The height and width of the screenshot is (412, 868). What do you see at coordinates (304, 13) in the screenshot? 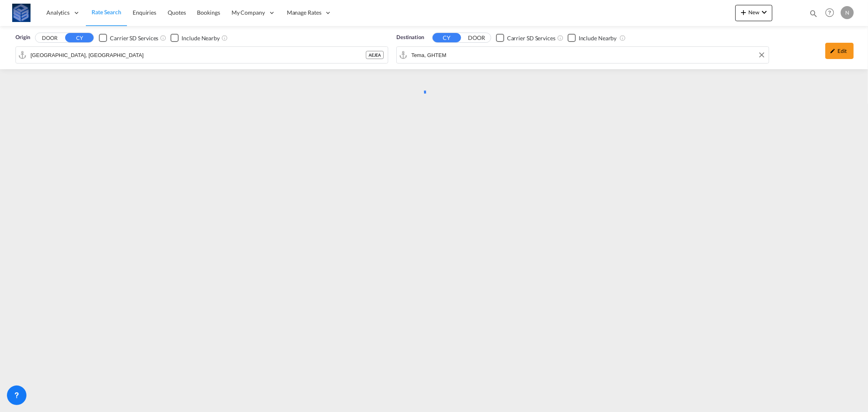
I see `span: Manage Rates` at bounding box center [304, 13].